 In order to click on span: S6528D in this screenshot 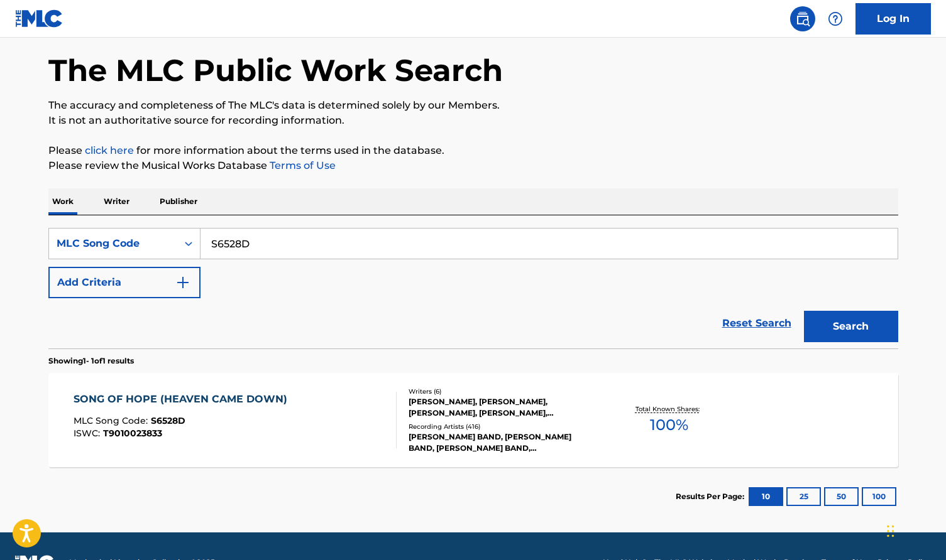, I will do `click(168, 421)`.